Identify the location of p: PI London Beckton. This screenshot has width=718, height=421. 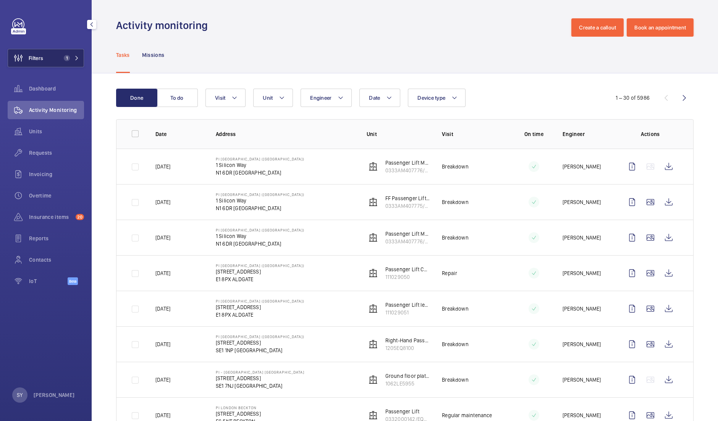
(238, 408).